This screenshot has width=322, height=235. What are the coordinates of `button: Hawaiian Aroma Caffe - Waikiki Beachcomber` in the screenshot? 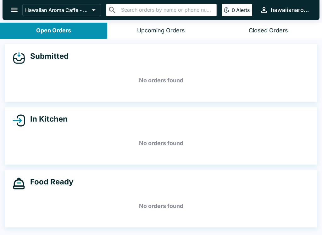 It's located at (62, 10).